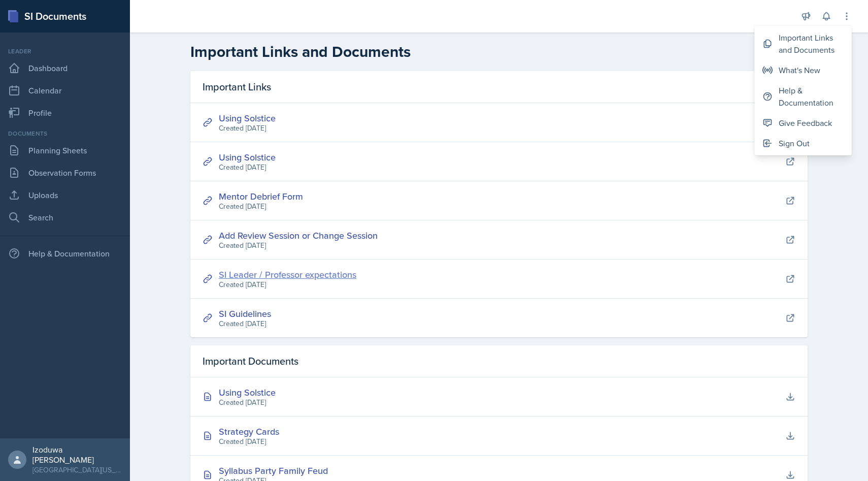 The width and height of the screenshot is (868, 481). I want to click on span: Important Links, so click(236, 87).